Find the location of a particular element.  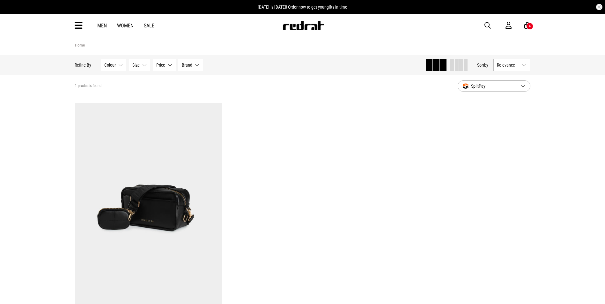

button: Brand is located at coordinates (191, 65).